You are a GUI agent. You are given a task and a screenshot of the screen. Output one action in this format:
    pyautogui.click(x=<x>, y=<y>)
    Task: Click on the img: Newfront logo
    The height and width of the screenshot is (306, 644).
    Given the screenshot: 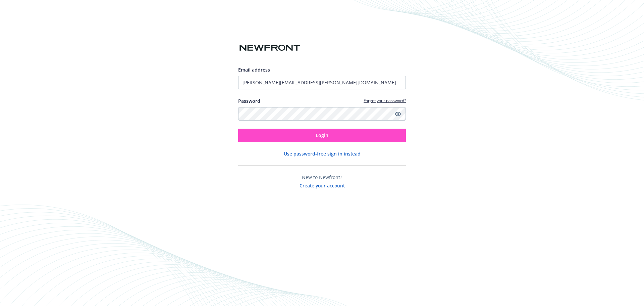 What is the action you would take?
    pyautogui.click(x=269, y=47)
    